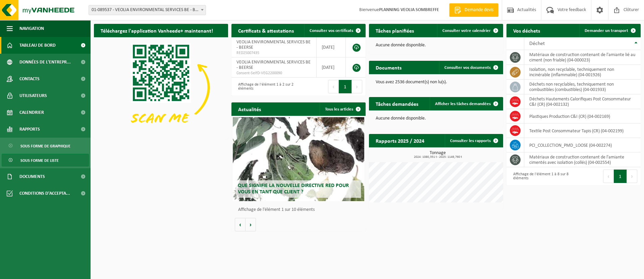  What do you see at coordinates (249, 109) in the screenshot?
I see `h2: Actualités` at bounding box center [249, 109].